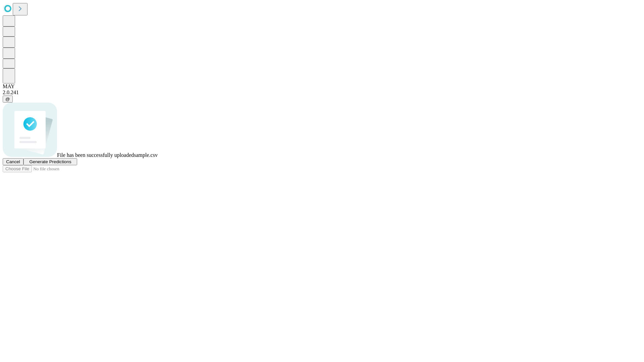  I want to click on div: MAY, so click(322, 86).